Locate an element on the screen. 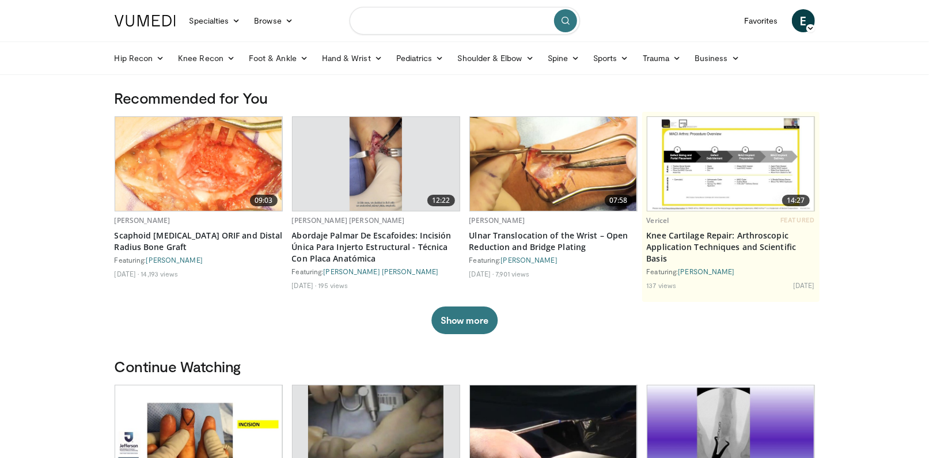 This screenshot has height=458, width=929. span: E is located at coordinates (803, 21).